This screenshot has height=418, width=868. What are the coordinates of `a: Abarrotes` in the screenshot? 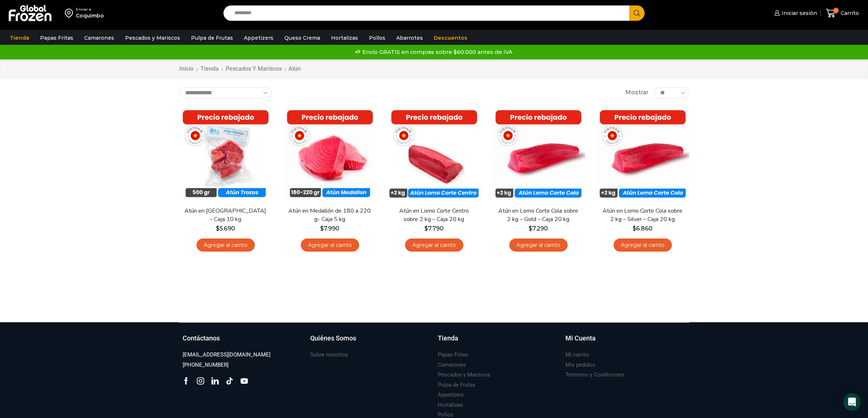 It's located at (409, 38).